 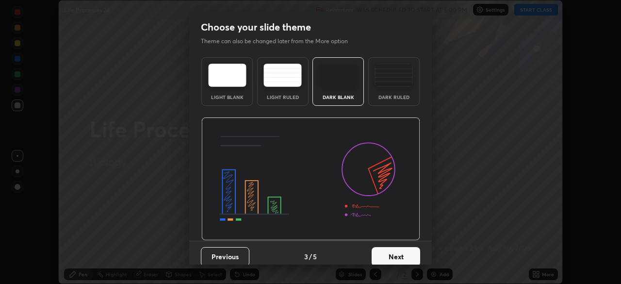 What do you see at coordinates (280, 41) in the screenshot?
I see `p: Theme can also be changed later from the More option` at bounding box center [280, 41].